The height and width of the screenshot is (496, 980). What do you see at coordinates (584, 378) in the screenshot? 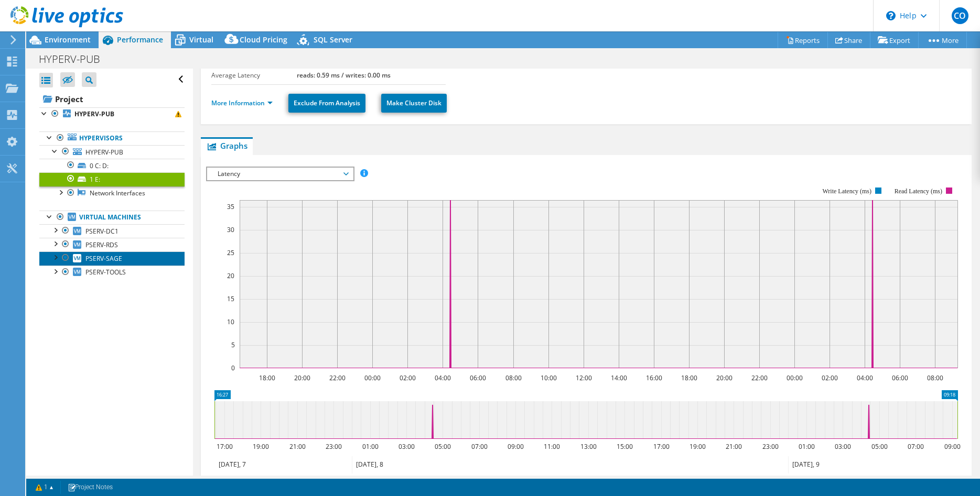
I see `text: 12:00` at bounding box center [584, 378].